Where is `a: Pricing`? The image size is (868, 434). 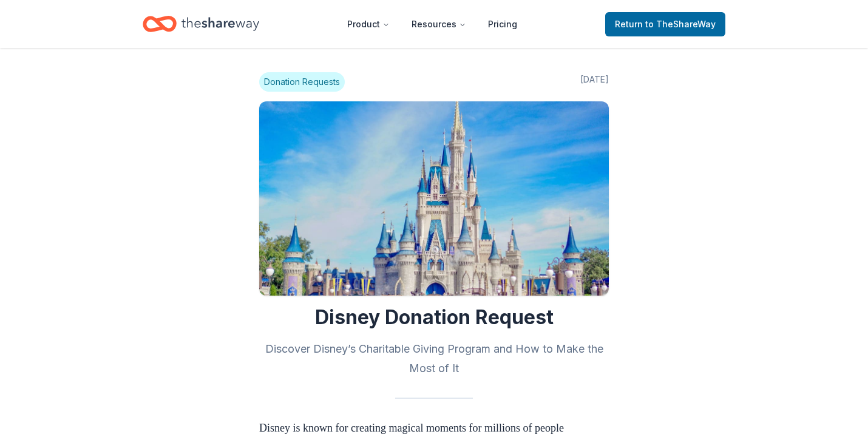 a: Pricing is located at coordinates (503, 25).